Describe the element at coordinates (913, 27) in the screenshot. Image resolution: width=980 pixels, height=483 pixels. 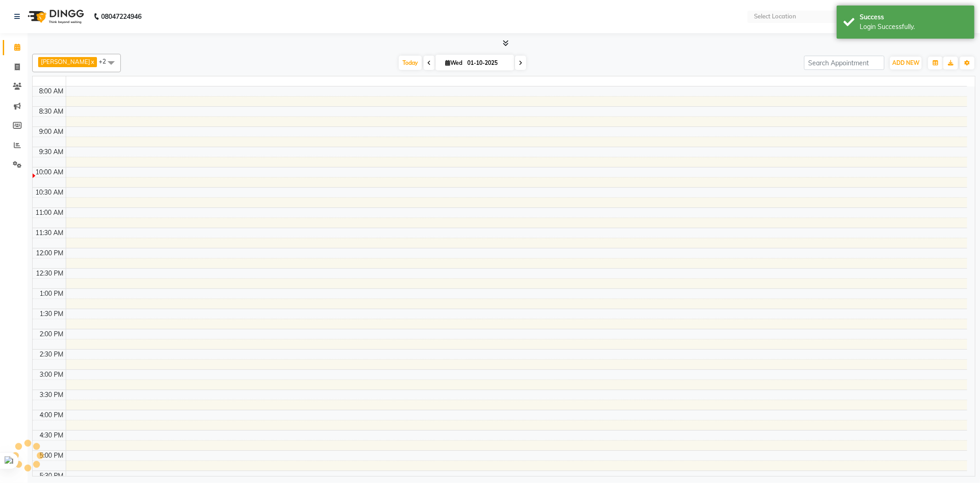
I see `div: Login Successfully.` at that location.